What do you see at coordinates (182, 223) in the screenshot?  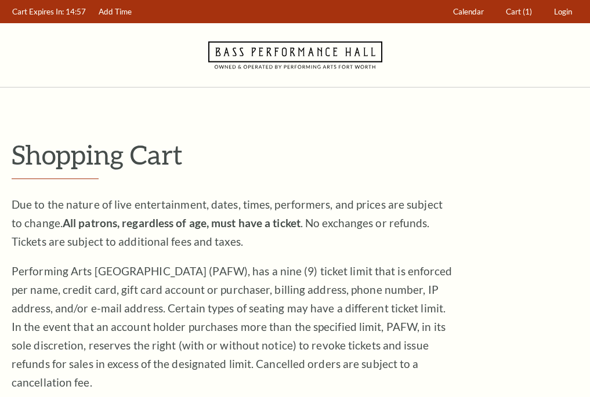 I see `strong: All patrons, regardless of age, must have a ticket` at bounding box center [182, 223].